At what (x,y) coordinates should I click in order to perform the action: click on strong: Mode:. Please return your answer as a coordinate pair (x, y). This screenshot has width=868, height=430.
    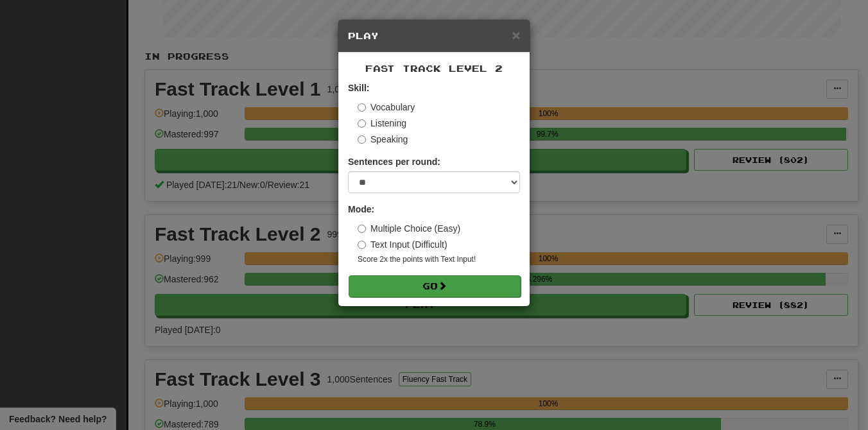
    Looking at the image, I should click on (361, 210).